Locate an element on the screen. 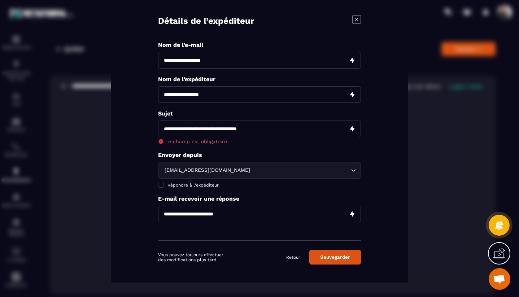  p: Nom de l'e-mail is located at coordinates (260, 44).